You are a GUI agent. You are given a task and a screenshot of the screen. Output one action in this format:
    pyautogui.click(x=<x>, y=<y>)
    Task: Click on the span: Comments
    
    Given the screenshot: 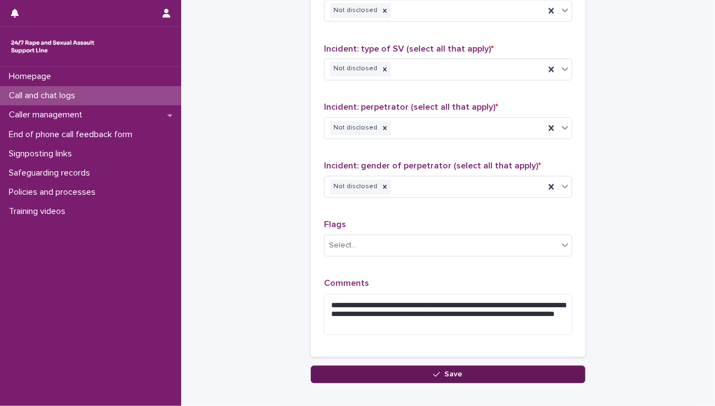 What is the action you would take?
    pyautogui.click(x=346, y=284)
    